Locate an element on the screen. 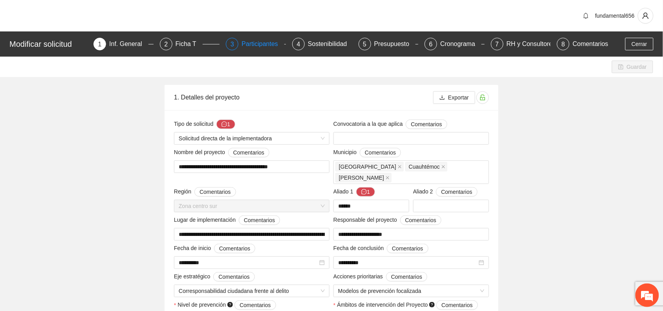 The width and height of the screenshot is (663, 311). button: user is located at coordinates (646, 16).